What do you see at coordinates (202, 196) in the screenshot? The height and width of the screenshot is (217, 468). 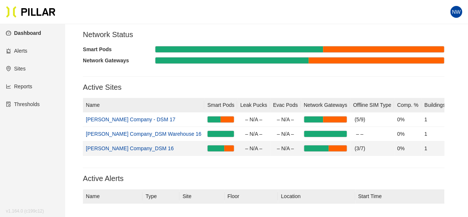 I see `th: Site` at bounding box center [202, 196].